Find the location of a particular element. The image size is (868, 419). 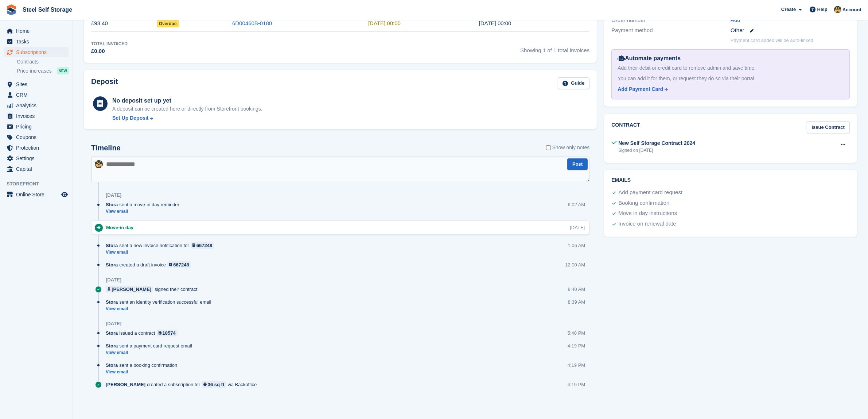

time: 2025-07-31 23:00:20 UTC is located at coordinates (496, 23).